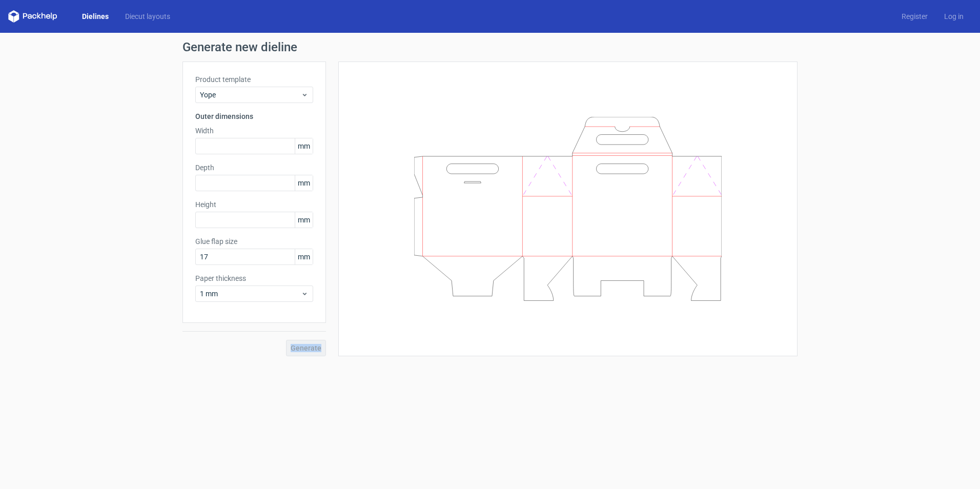  Describe the element at coordinates (490, 47) in the screenshot. I see `h1: Generate new dieline` at that location.